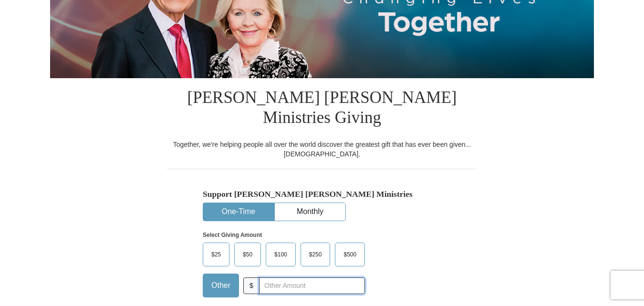 This screenshot has width=644, height=306. Describe the element at coordinates (310, 211) in the screenshot. I see `button: Monthly` at that location.